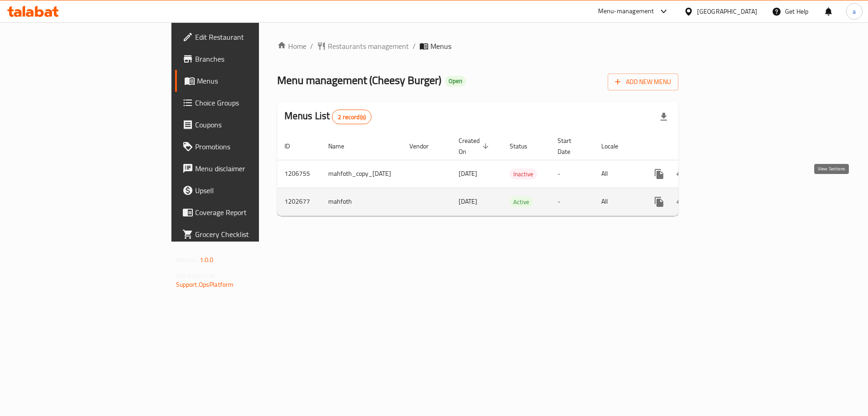  Describe the element at coordinates (571, 146) in the screenshot. I see `span: Start Date` at that location.